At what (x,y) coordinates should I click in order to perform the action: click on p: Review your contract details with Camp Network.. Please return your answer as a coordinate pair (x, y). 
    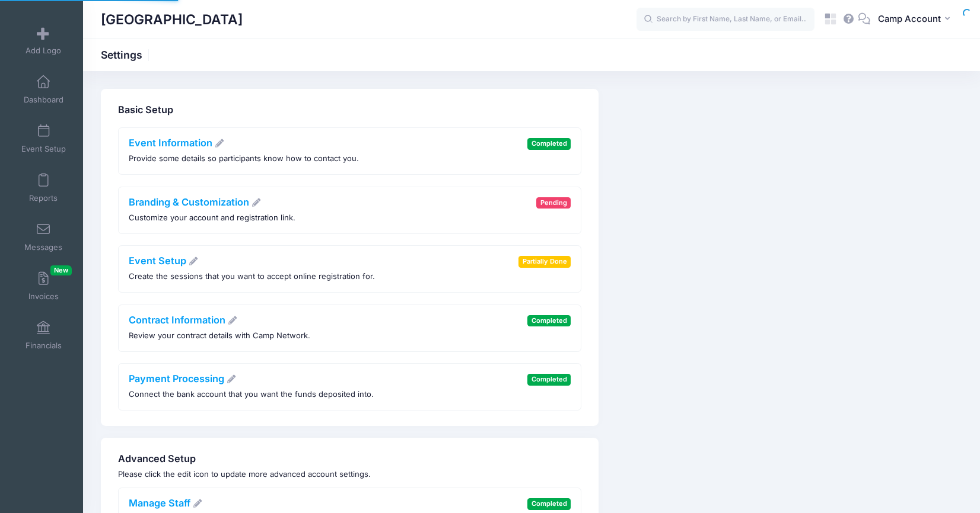
    Looking at the image, I should click on (220, 336).